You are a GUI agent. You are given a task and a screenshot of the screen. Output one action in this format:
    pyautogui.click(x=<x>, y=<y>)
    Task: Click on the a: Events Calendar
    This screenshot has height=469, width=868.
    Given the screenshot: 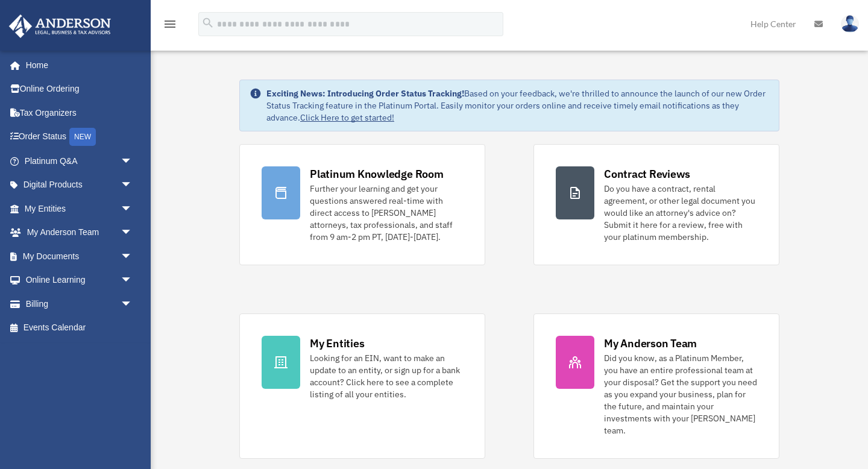 What is the action you would take?
    pyautogui.click(x=80, y=328)
    